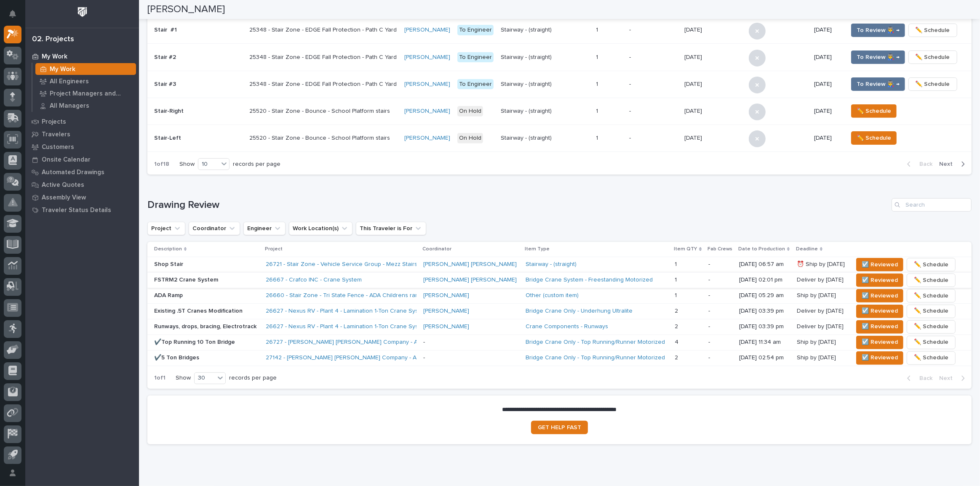 Image resolution: width=980 pixels, height=486 pixels. I want to click on p: Runways, drops, bracing, Electrotrack, so click(207, 327).